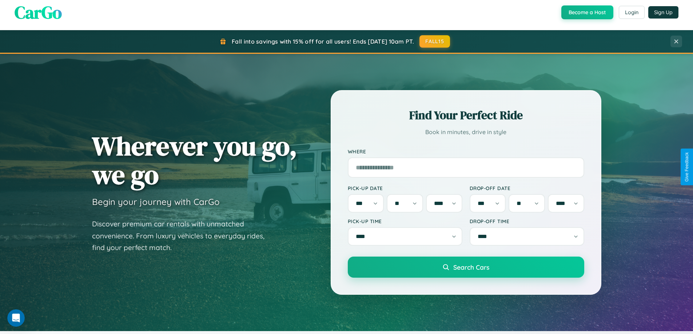  Describe the element at coordinates (526, 188) in the screenshot. I see `label: Drop-off Date` at that location.